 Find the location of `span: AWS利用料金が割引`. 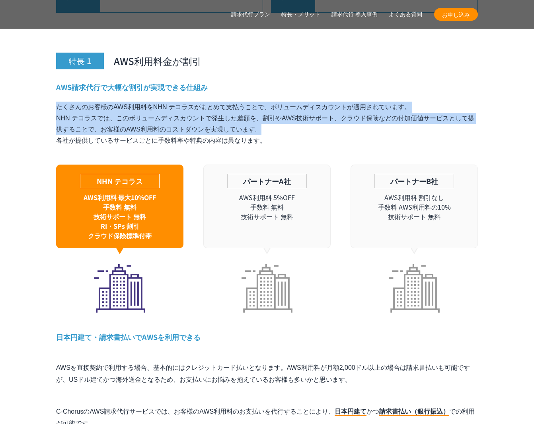

span: AWS利用料金が割引 is located at coordinates (158, 61).